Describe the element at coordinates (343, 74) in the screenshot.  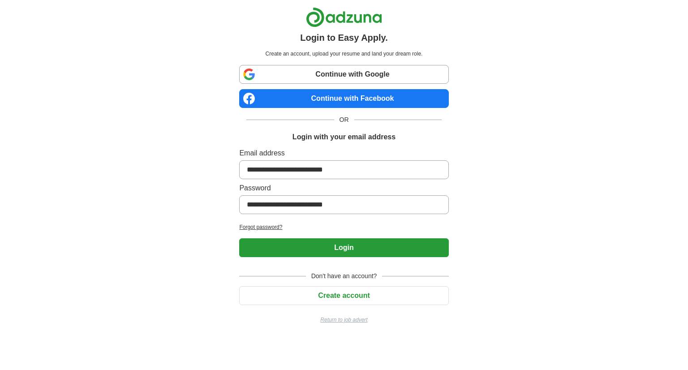
I see `a: Continue with Google` at that location.